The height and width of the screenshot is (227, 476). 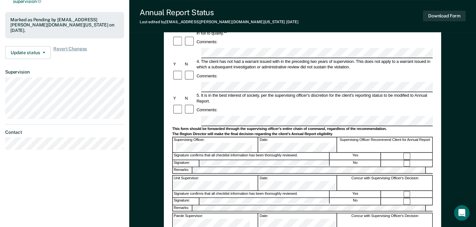 I want to click on div: Unit Supervisor:, so click(x=215, y=183).